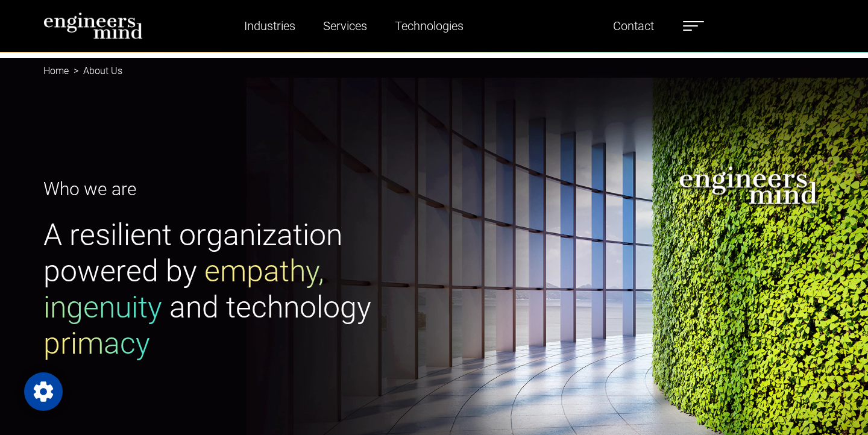 Image resolution: width=868 pixels, height=435 pixels. Describe the element at coordinates (633, 26) in the screenshot. I see `a: Contact` at that location.